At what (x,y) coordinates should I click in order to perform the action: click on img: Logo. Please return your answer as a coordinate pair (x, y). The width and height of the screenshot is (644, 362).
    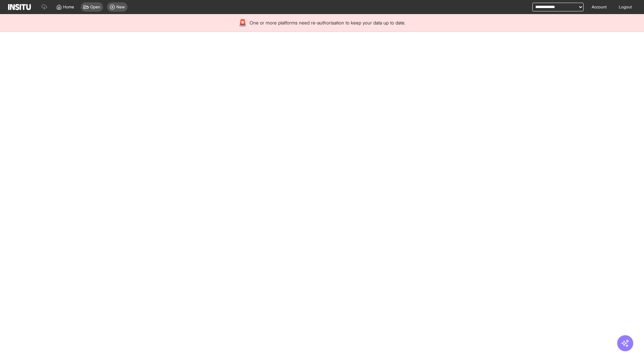
    Looking at the image, I should click on (20, 7).